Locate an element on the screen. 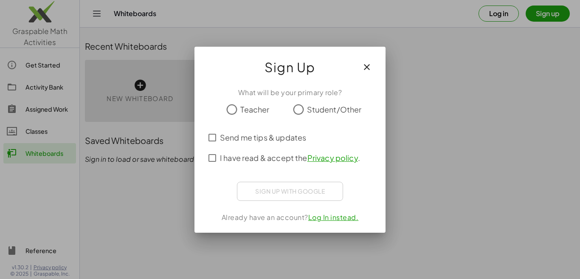 The image size is (580, 279). span: Student/Other is located at coordinates (334, 109).